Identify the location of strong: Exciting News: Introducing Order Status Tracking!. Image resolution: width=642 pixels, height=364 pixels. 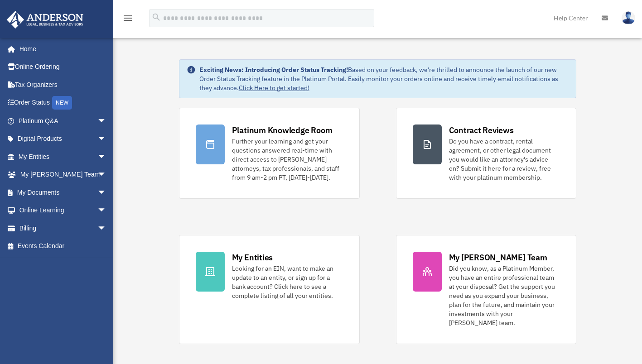
(273, 70).